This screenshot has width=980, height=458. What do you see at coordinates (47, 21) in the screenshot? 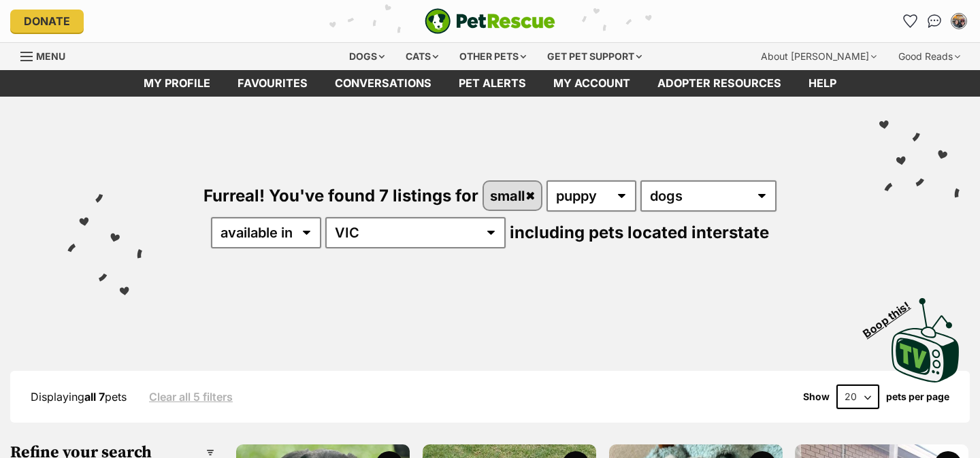
I see `a: Donate` at bounding box center [47, 21].